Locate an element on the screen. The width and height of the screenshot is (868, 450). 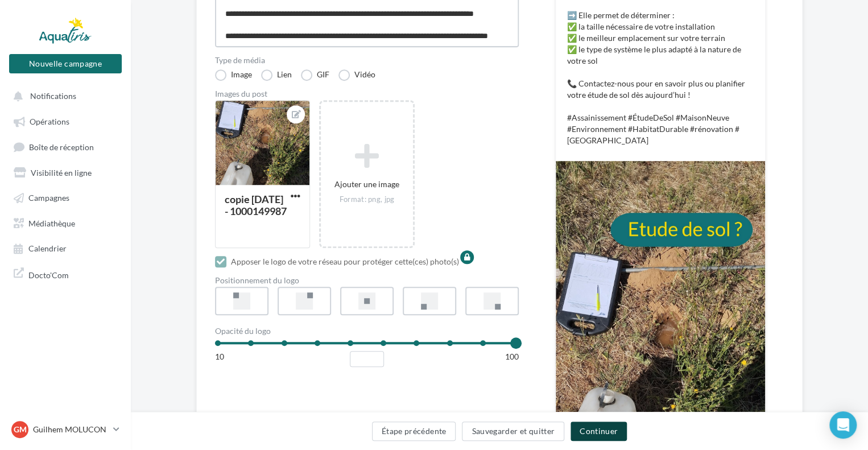
button: Notifications is located at coordinates (63, 96).